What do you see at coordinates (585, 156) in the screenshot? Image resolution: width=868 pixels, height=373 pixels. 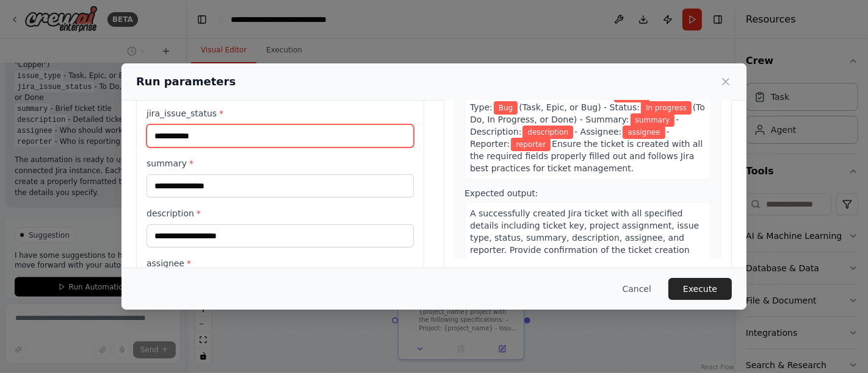 I see `span: Ensure the ticket is created with all the required fields properly filled out and follows Jira be...` at bounding box center [585, 156].